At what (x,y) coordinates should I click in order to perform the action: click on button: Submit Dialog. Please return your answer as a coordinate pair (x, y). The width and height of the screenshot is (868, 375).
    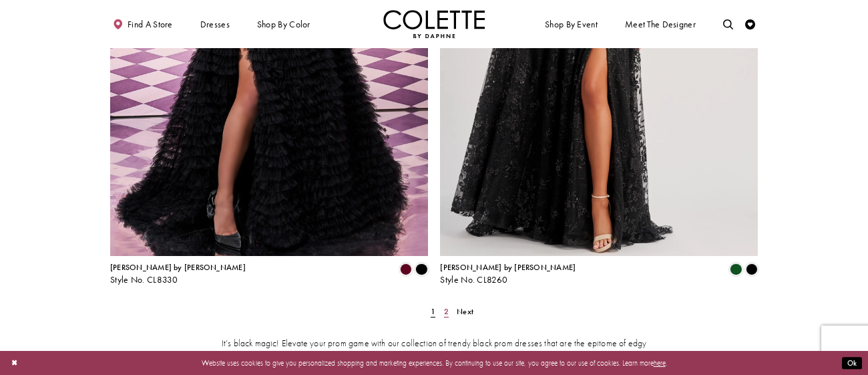
    Looking at the image, I should click on (852, 362).